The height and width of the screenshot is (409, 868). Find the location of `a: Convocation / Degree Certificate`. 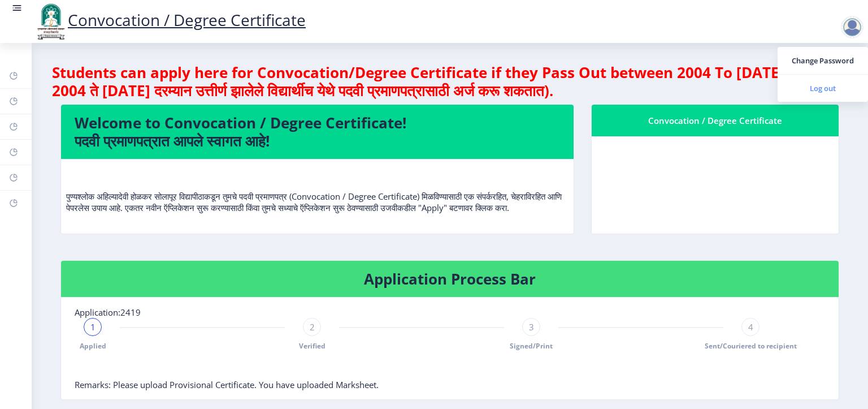

a: Convocation / Degree Certificate is located at coordinates (170, 19).